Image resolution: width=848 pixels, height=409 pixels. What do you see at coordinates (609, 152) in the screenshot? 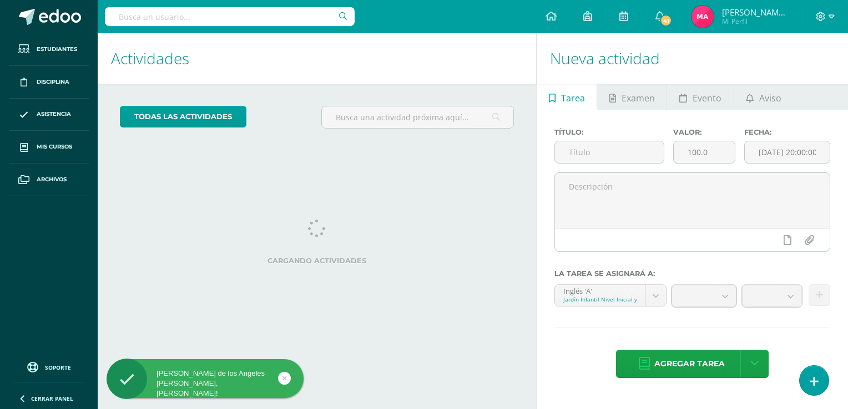
I see `input: Título` at bounding box center [609, 152].